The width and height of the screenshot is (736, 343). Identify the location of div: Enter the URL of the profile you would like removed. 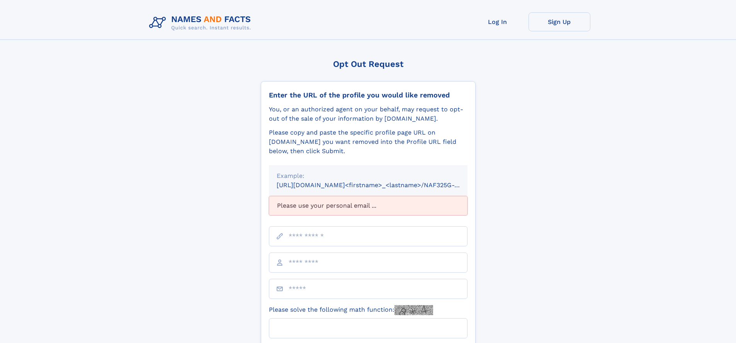
(368, 95).